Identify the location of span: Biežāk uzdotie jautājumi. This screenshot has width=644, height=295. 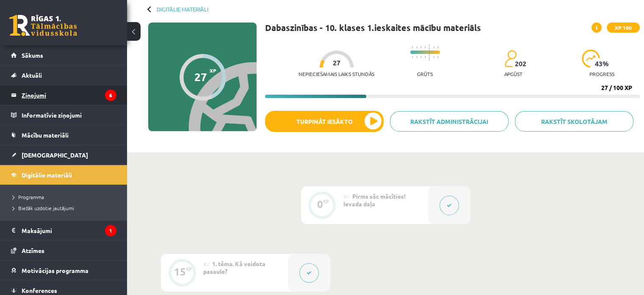
(43, 208).